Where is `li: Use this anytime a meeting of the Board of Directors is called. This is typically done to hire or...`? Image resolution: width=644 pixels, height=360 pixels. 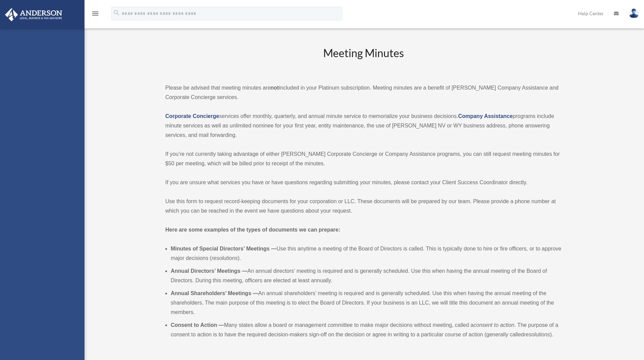
li: Use this anytime a meeting of the Board of Directors is called. This is typically done to hire or... is located at coordinates (366, 253).